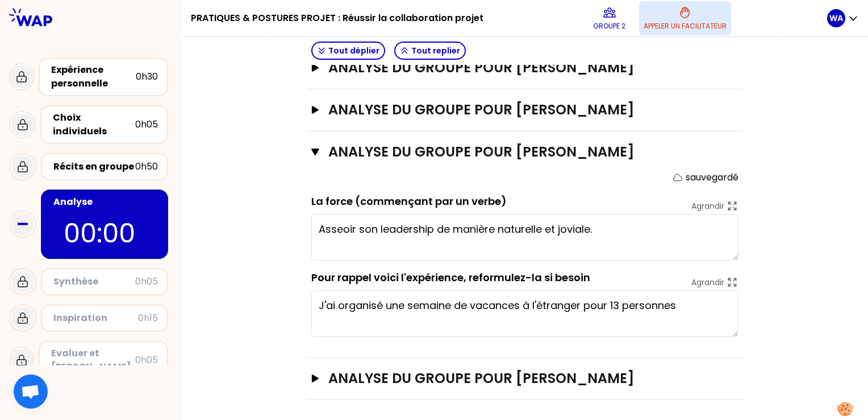  Describe the element at coordinates (94, 281) in the screenshot. I see `div: Synthèse` at that location.